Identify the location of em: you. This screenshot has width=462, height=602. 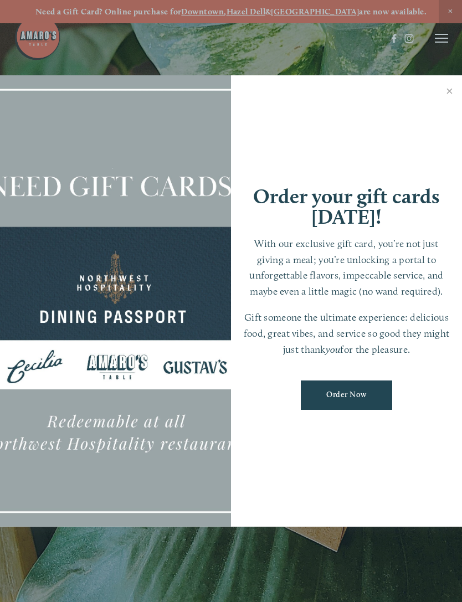
(333, 349).